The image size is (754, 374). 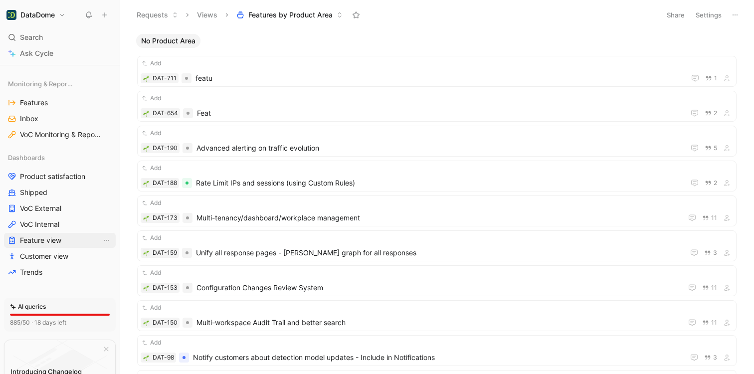 I want to click on span: Search, so click(x=31, y=37).